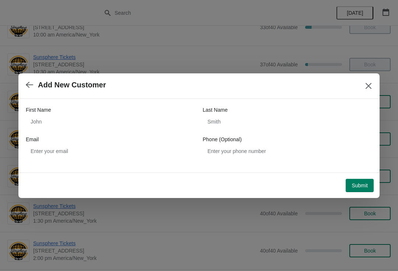 Image resolution: width=398 pixels, height=271 pixels. I want to click on label: Last Name, so click(215, 110).